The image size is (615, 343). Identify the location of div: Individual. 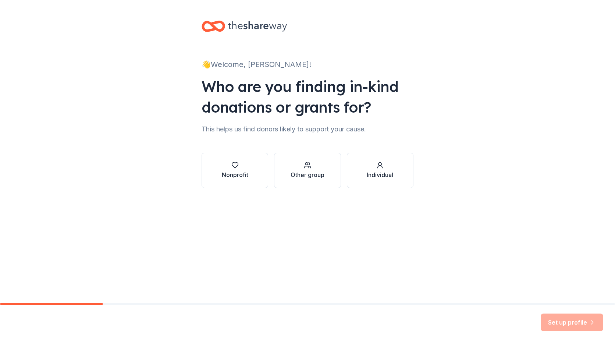
(380, 175).